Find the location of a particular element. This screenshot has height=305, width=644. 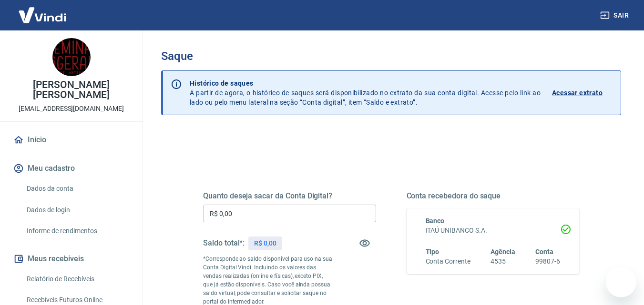

p: A partir de agora, o histórico de saques será disponibilizado no extrato da sua conta digital. Ac... is located at coordinates (365, 93).